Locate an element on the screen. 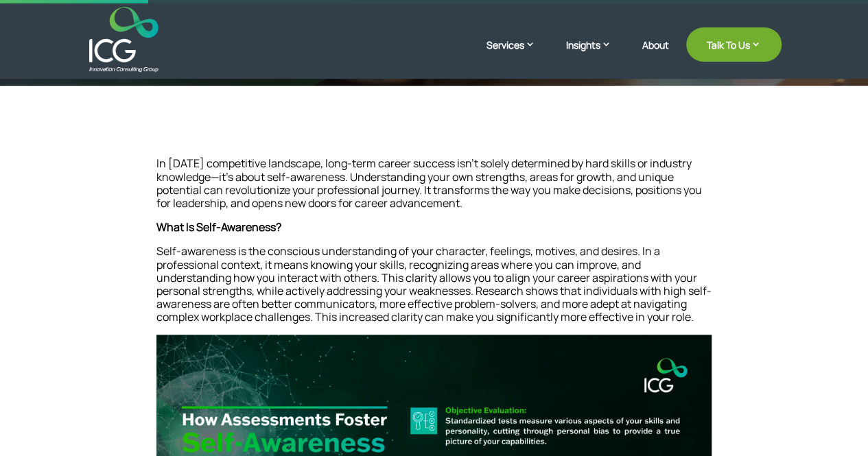  a: Talk To Us is located at coordinates (733, 45).